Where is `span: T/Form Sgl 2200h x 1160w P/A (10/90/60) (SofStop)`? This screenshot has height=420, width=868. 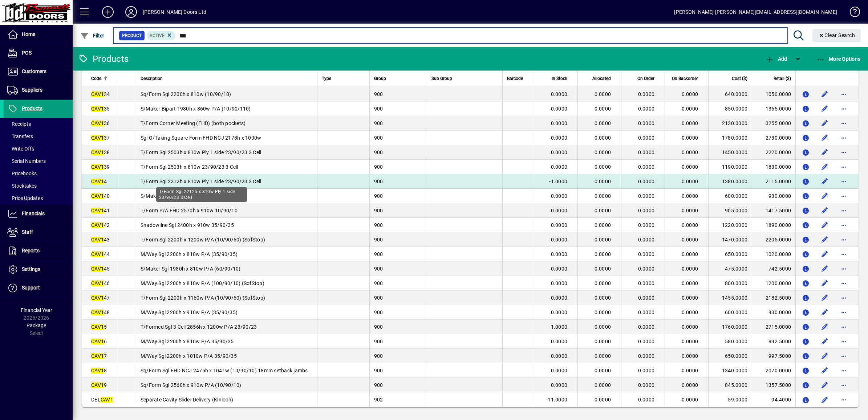 span: T/Form Sgl 2200h x 1160w P/A (10/90/60) (SofStop) is located at coordinates (203, 298).